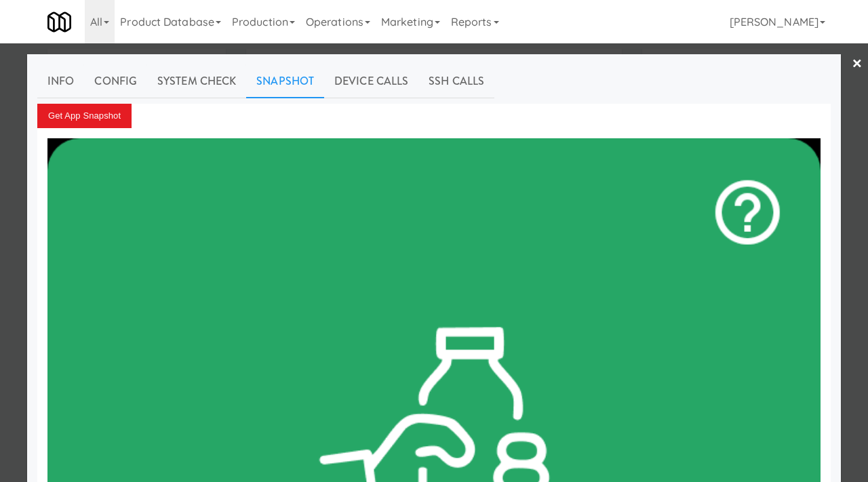  Describe the element at coordinates (84, 116) in the screenshot. I see `button: Get App Snapshot` at that location.